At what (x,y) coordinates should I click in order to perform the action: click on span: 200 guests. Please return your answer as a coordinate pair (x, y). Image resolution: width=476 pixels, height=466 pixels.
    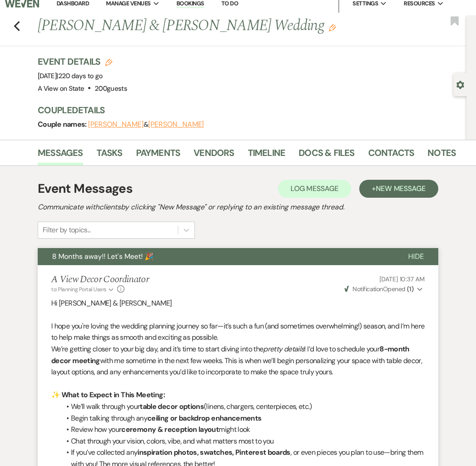
    Looking at the image, I should click on (111, 88).